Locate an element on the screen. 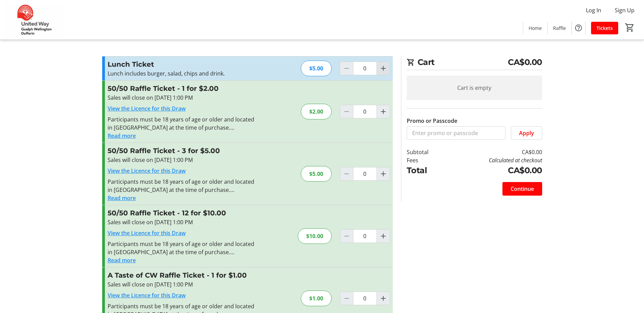  span: Sign Up is located at coordinates (625, 10).